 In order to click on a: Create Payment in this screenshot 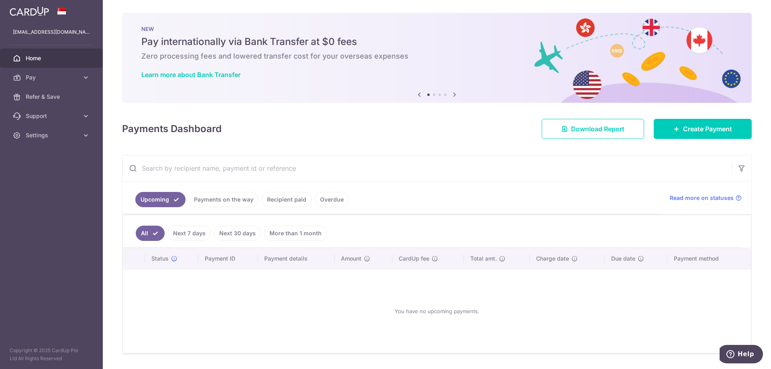, I will do `click(703, 129)`.